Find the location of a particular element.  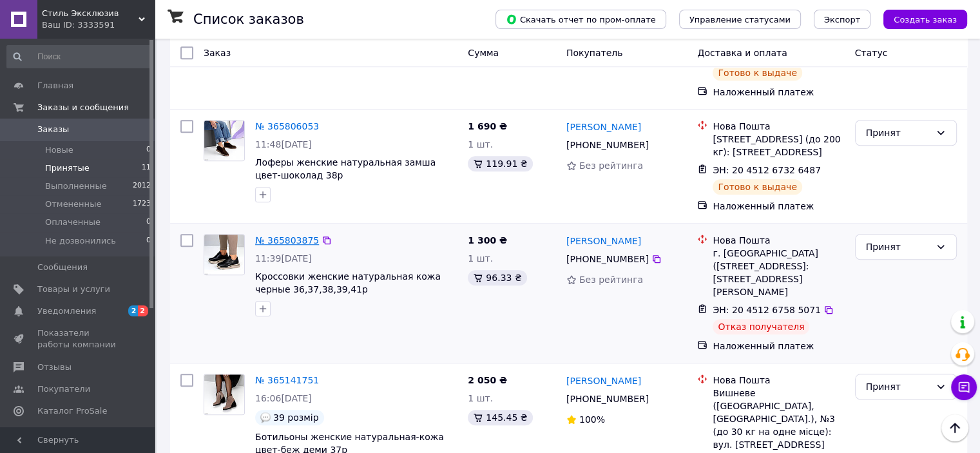

button: Чат с покупателем is located at coordinates (964, 387).